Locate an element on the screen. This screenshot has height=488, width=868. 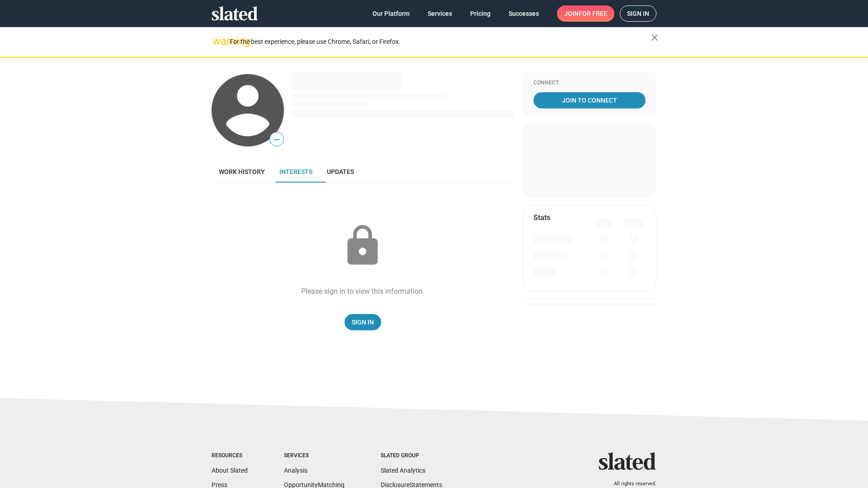
div: Slated Group is located at coordinates (411, 456).